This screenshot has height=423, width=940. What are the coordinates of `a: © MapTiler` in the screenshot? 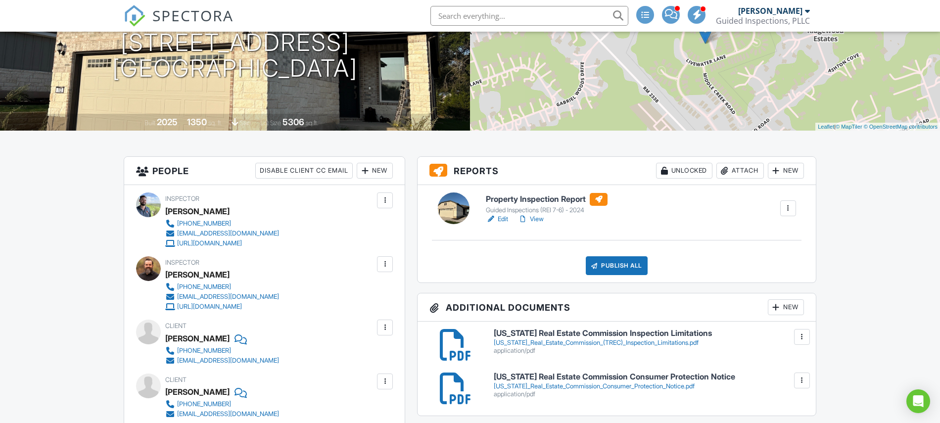 It's located at (849, 127).